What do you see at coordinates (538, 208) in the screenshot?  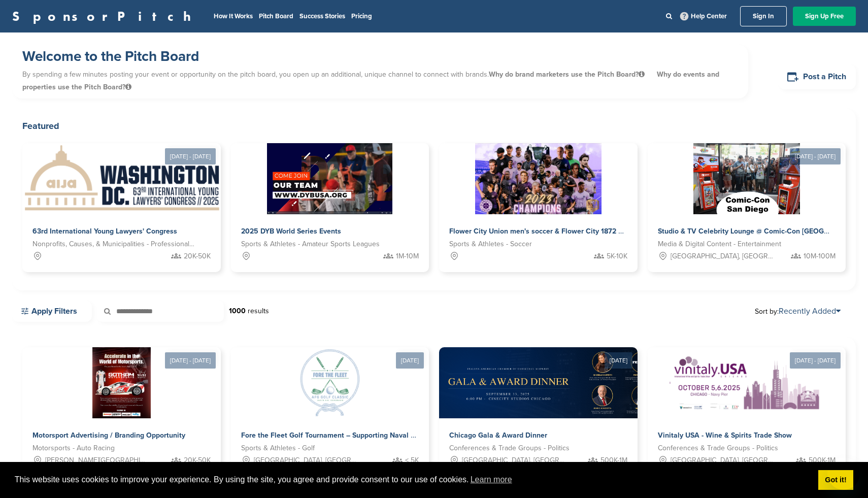 I see `a: Sponsorpitch & Flower City Union men's soccer & Flower City 1872 women's soccer Sports & Athletes...` at bounding box center [538, 208].